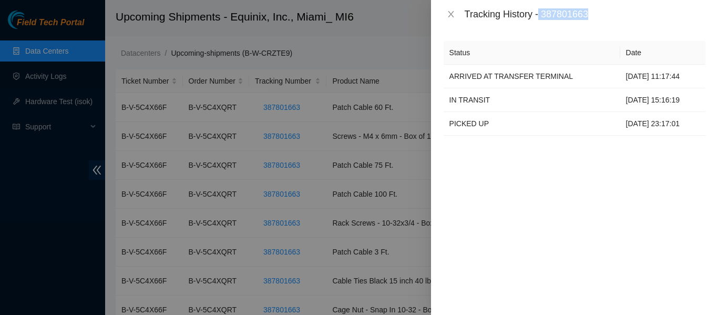 The image size is (718, 315). Describe the element at coordinates (585, 14) in the screenshot. I see `div: Tracking History - 387801663` at that location.